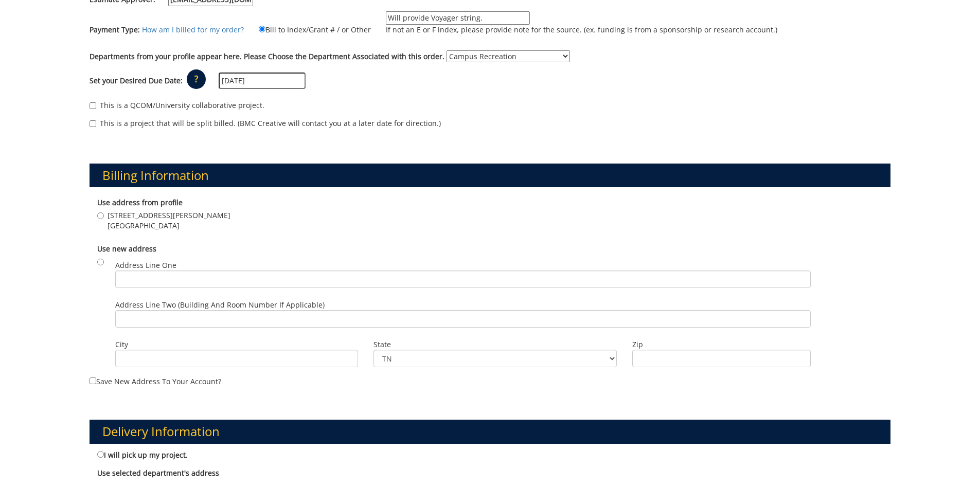 The height and width of the screenshot is (486, 980). Describe the element at coordinates (140, 202) in the screenshot. I see `b: Use address from profile` at that location.